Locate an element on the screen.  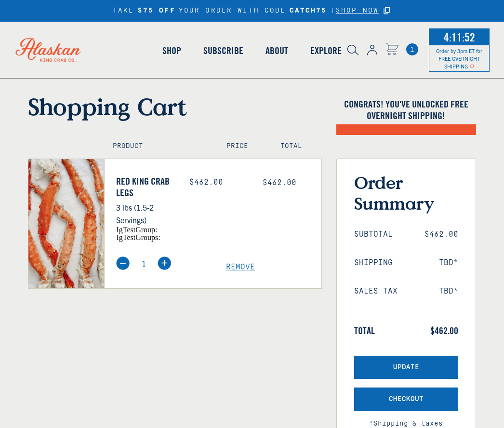
button: Checkout is located at coordinates (406, 399).